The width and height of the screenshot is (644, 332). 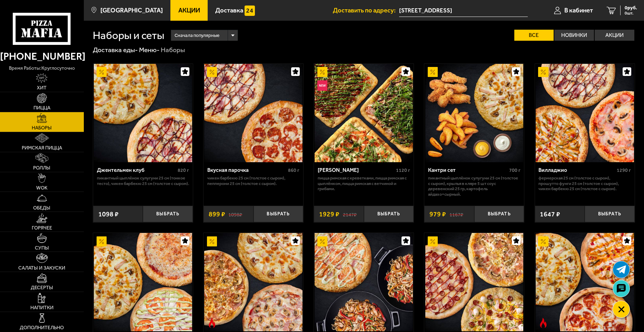 What do you see at coordinates (585, 282) in the screenshot?
I see `a: АкционныйОстрое блюдоБеатриче` at bounding box center [585, 282].